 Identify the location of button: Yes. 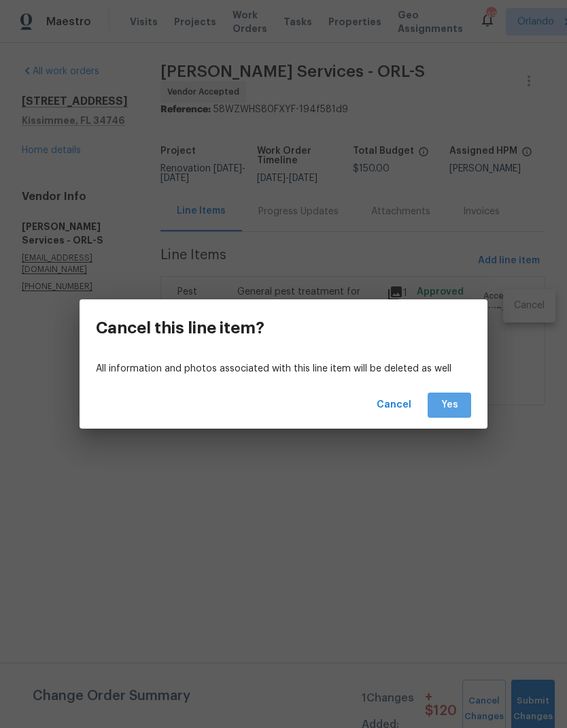
(449, 405).